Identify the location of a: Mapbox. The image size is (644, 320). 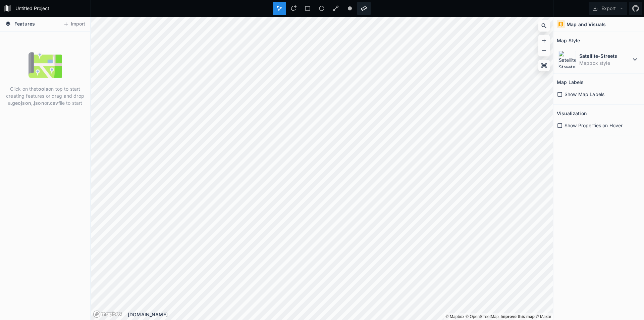
(455, 317).